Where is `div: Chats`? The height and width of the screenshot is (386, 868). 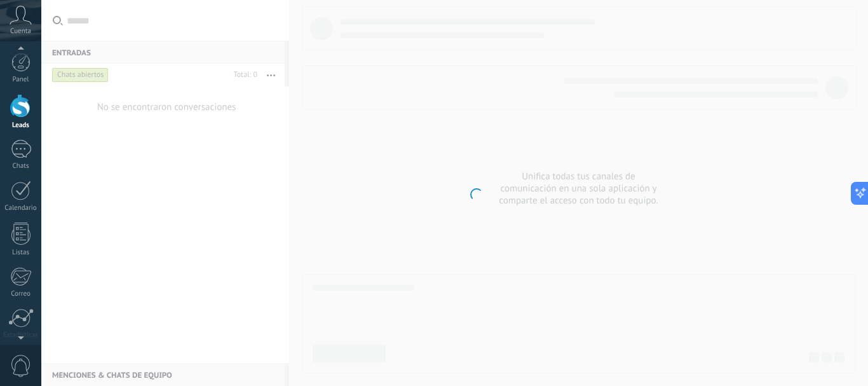 div: Chats is located at coordinates (21, 166).